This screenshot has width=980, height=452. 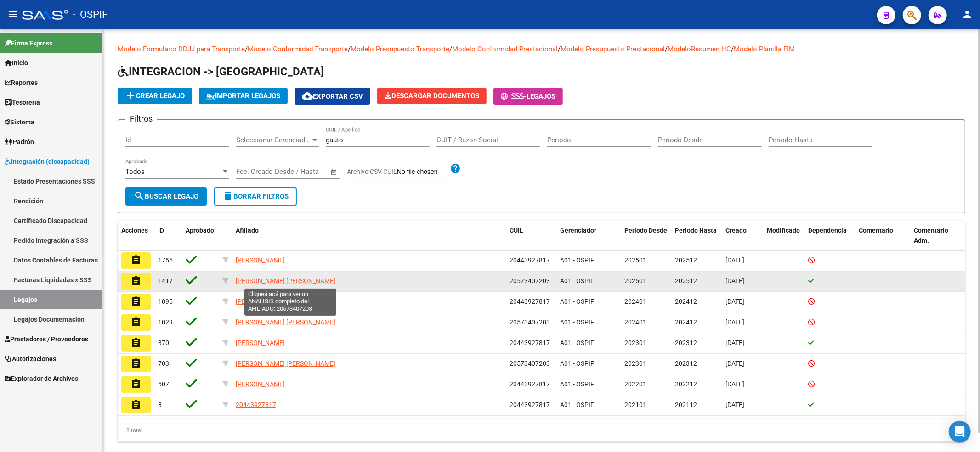 I want to click on span: Periodo Desde, so click(x=645, y=230).